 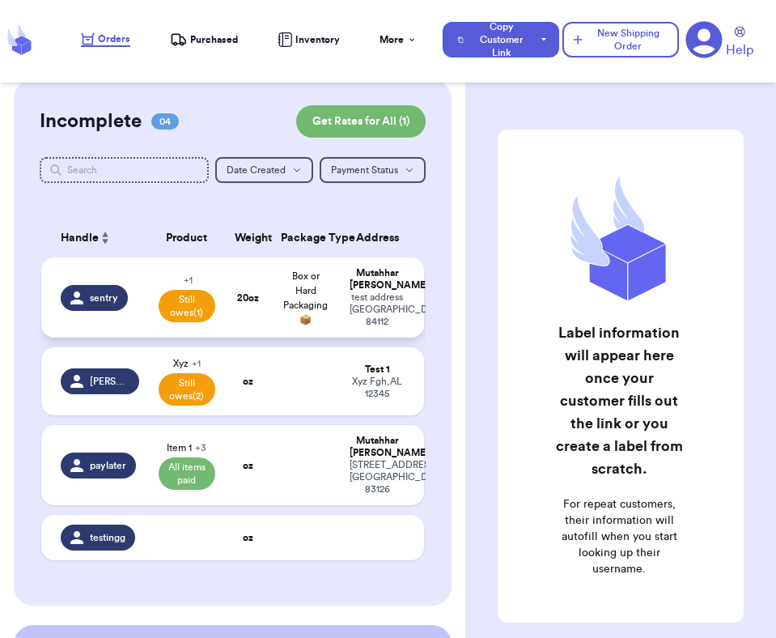 I want to click on a: Help, so click(x=740, y=43).